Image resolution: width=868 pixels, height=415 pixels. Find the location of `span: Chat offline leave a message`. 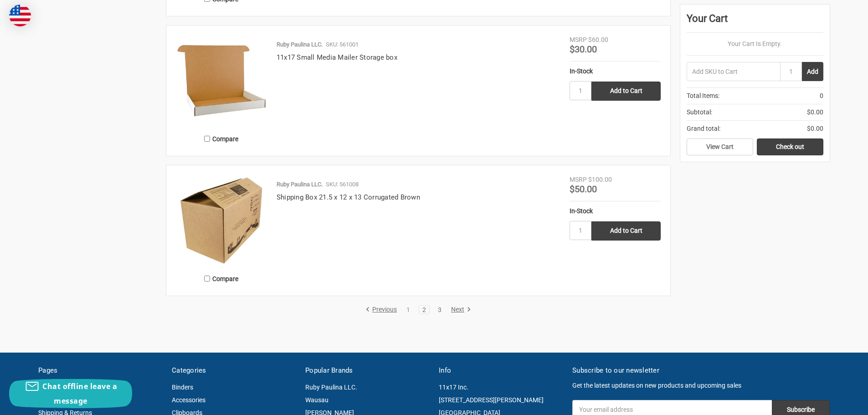

span: Chat offline leave a message is located at coordinates (80, 393).